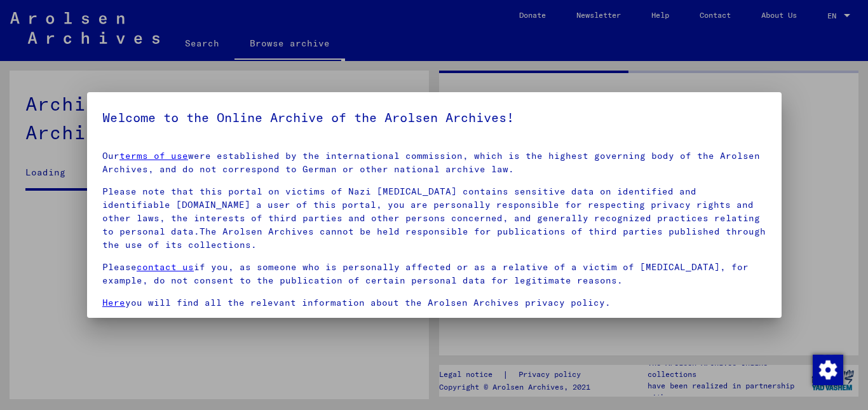 Image resolution: width=868 pixels, height=410 pixels. I want to click on img: Change consent, so click(828, 370).